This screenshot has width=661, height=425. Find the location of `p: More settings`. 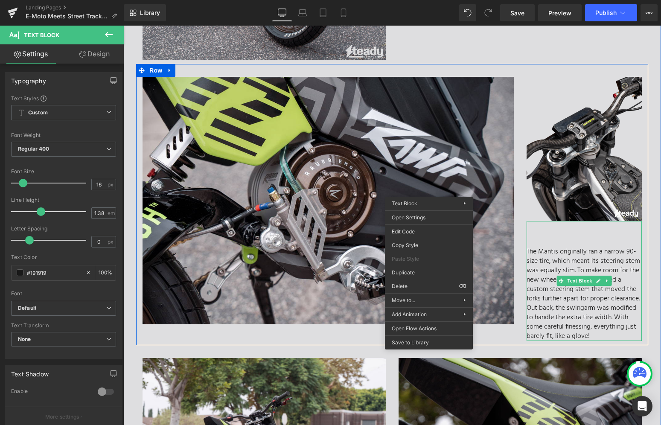

p: More settings is located at coordinates (62, 417).